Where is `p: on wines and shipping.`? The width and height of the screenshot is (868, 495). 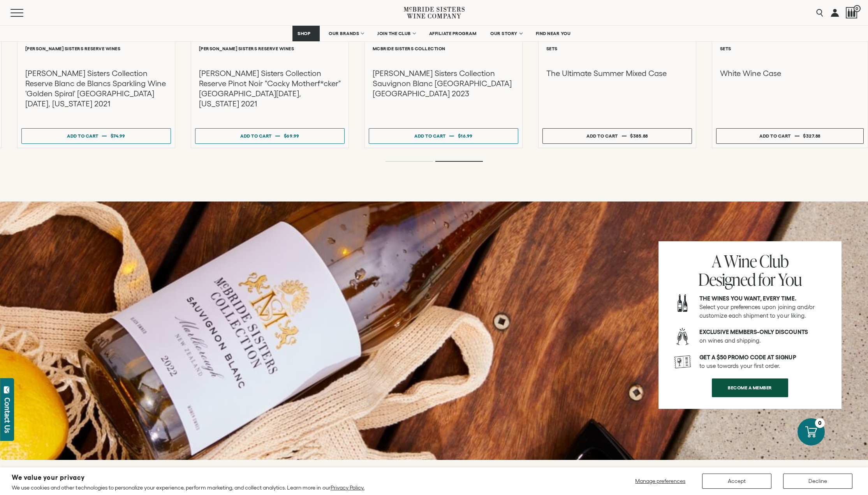
p: on wines and shipping. is located at coordinates (762, 336).